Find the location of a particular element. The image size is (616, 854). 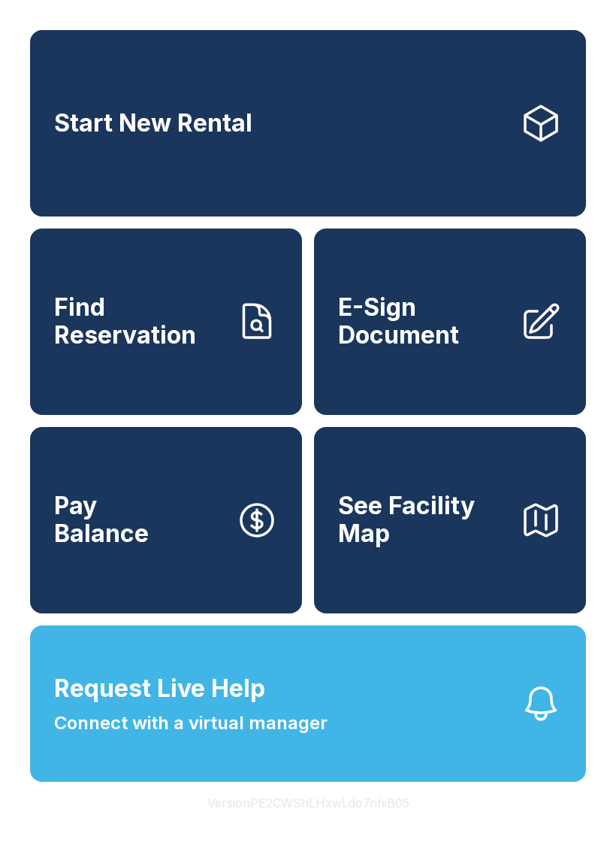

a: PayBalance is located at coordinates (166, 520).